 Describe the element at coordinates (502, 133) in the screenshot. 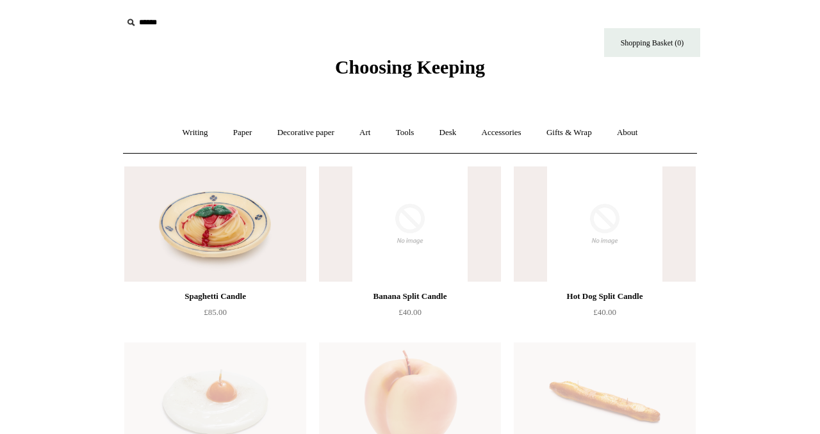

I see `a: Accessories` at that location.